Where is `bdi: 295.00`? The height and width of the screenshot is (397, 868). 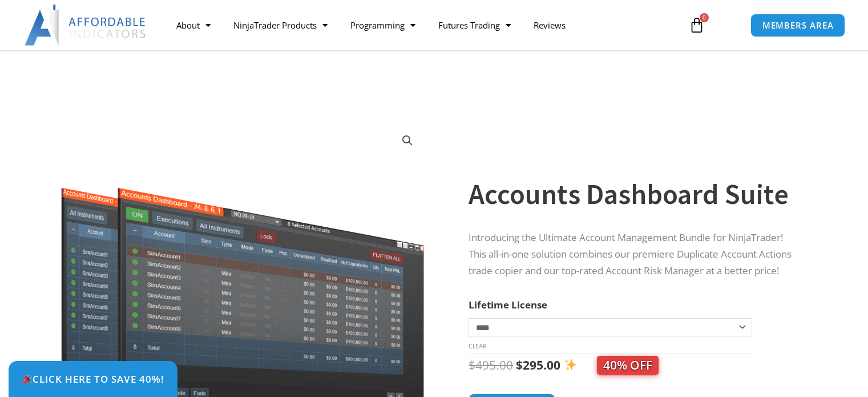 bdi: 295.00 is located at coordinates (538, 365).